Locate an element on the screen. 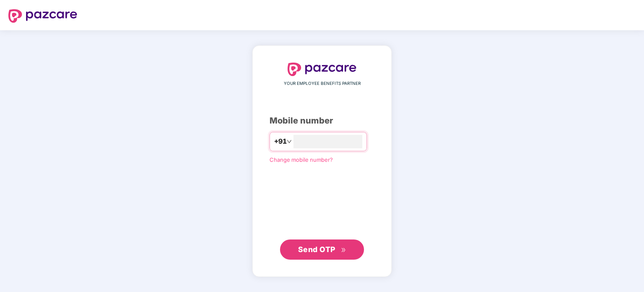 The image size is (644, 292). div: Mobile number is located at coordinates (322, 120).